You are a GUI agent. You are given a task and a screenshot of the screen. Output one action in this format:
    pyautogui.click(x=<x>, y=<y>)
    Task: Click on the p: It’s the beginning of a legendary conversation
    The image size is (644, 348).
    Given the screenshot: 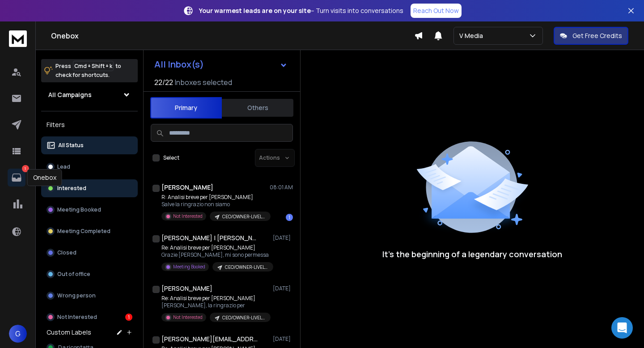 What is the action you would take?
    pyautogui.click(x=472, y=254)
    